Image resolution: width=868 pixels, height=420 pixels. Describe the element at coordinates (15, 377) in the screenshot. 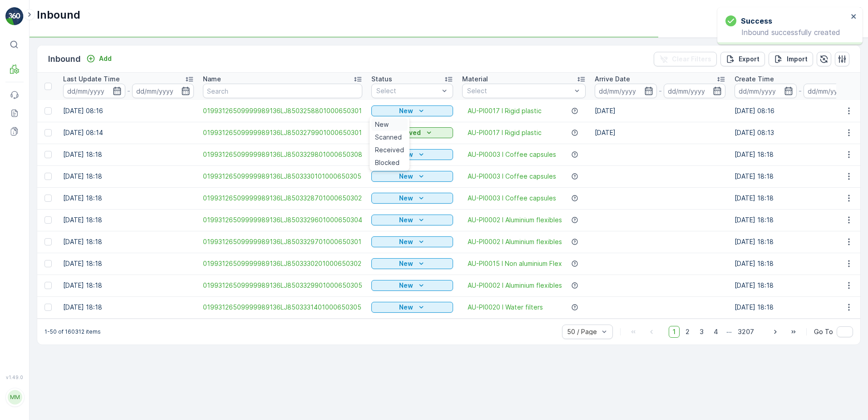

I see `span: v 1.49.0` at that location.